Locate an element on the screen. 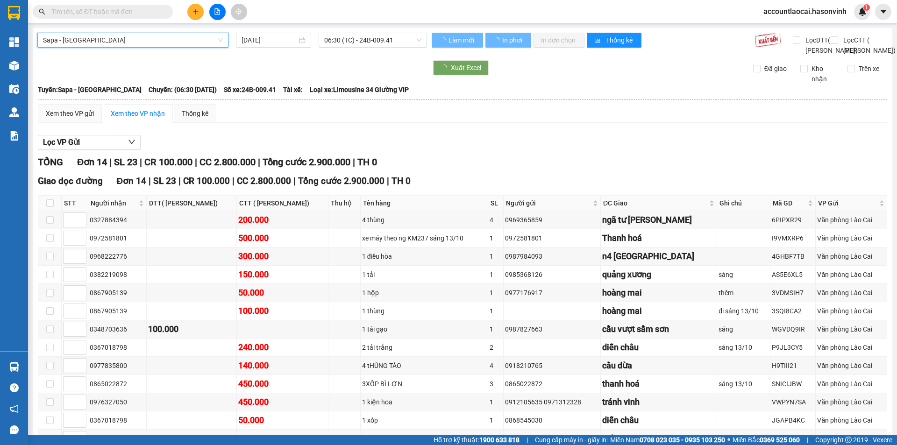 The width and height of the screenshot is (897, 445). div: Xem theo VP gửi is located at coordinates (70, 114).